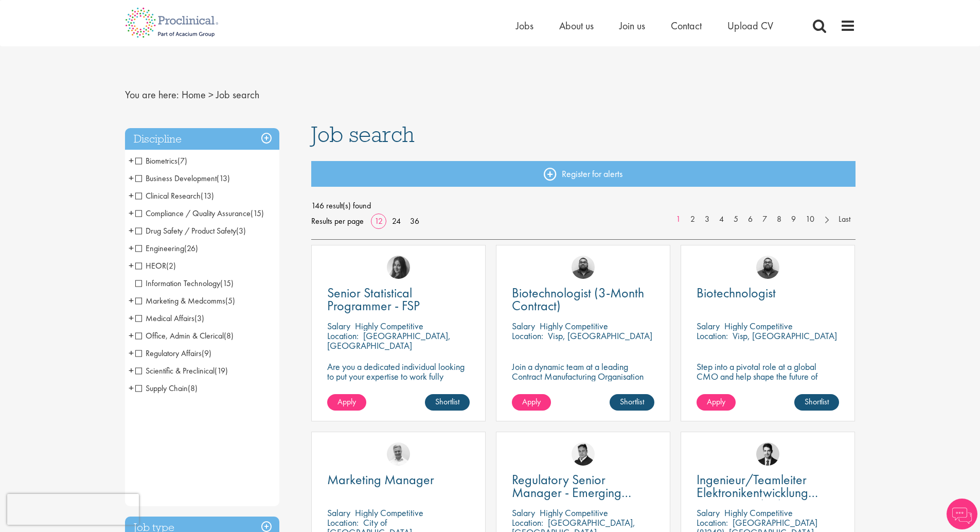  I want to click on a: 5, so click(736, 219).